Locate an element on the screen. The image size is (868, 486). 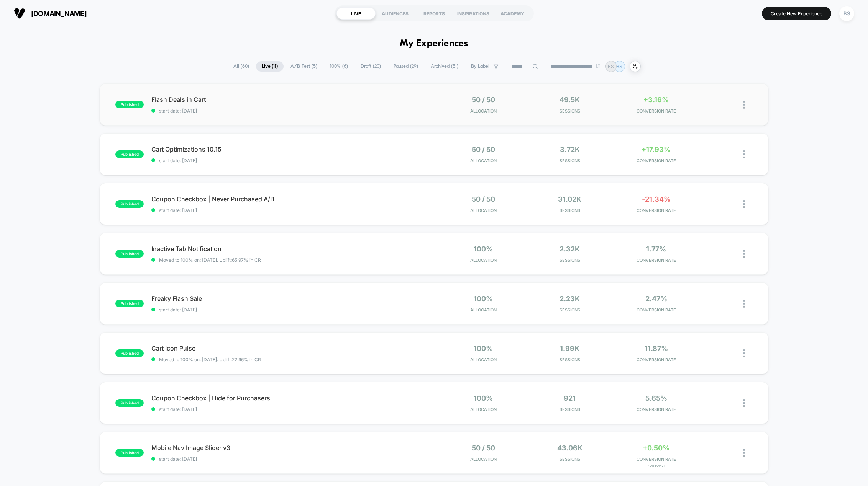
span: Freaky Flash Sale is located at coordinates (292, 299).